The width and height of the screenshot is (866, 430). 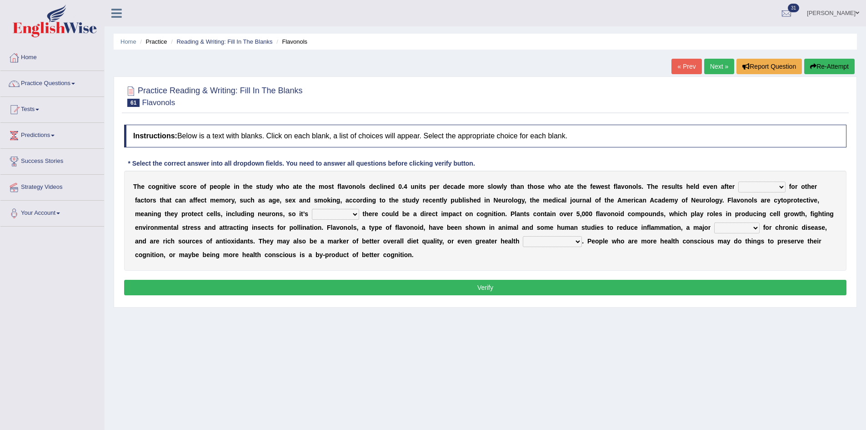 What do you see at coordinates (157, 186) in the screenshot?
I see `b: g` at bounding box center [157, 186].